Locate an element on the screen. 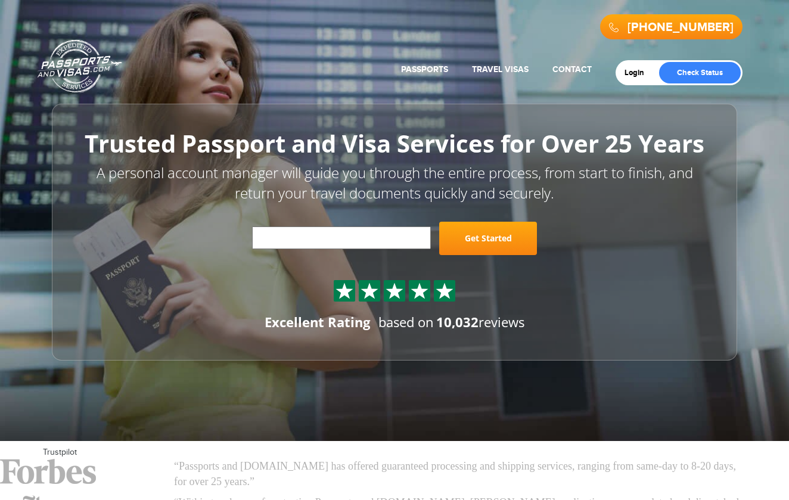 The height and width of the screenshot is (500, 789). a: Trustpilot is located at coordinates (60, 452).